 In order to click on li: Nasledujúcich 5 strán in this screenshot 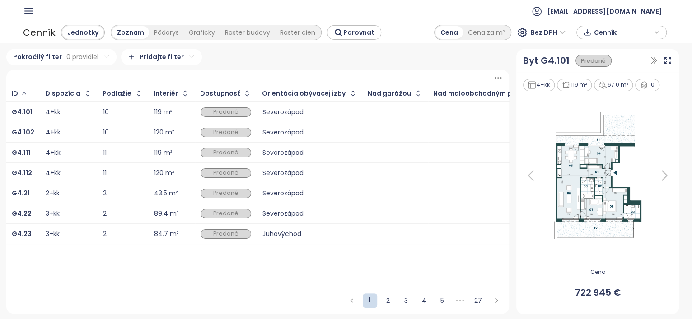, I will do `click(460, 301)`.